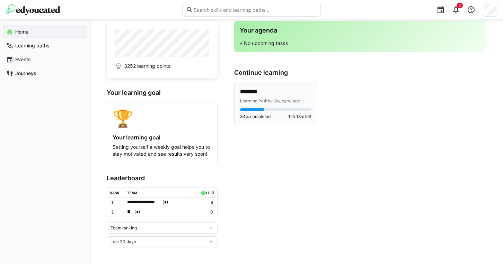  I want to click on span: 3, so click(459, 6).